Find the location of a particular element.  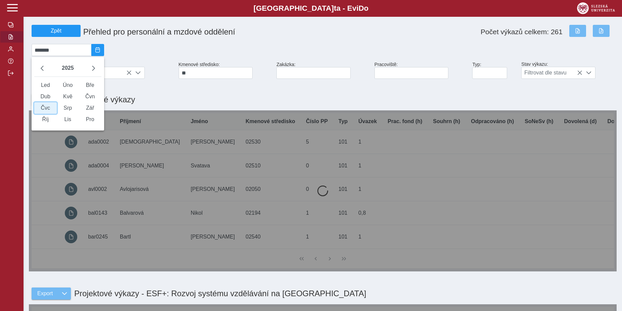

span: Export is located at coordinates (45, 294).